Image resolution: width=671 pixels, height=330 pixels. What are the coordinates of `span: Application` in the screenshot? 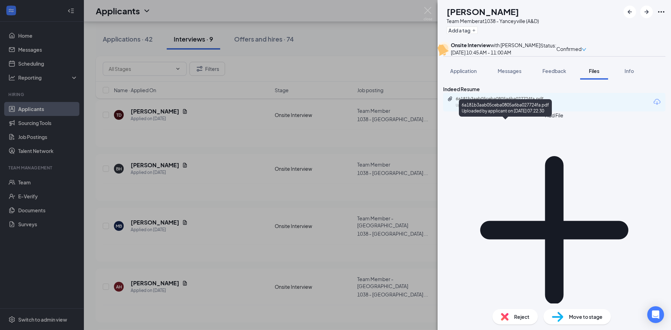 It's located at (463, 71).